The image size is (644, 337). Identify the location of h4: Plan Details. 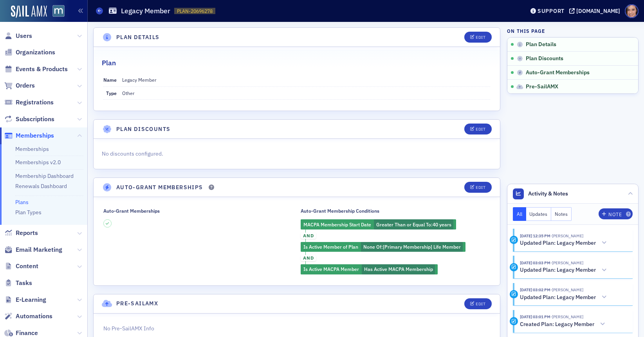
(138, 37).